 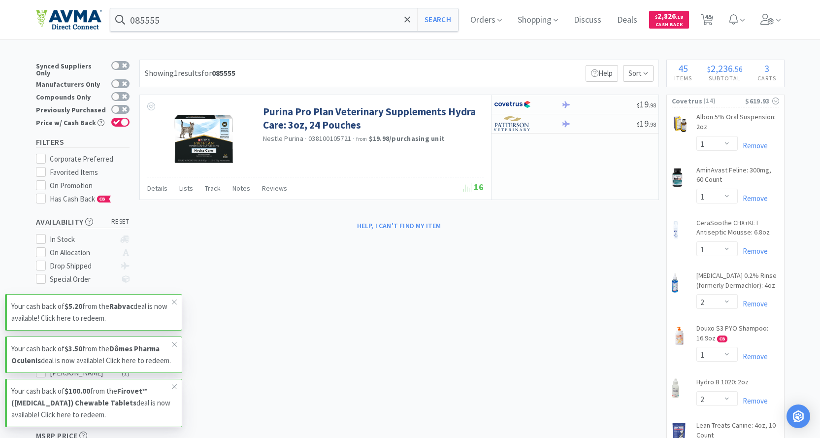 What do you see at coordinates (683, 78) in the screenshot?
I see `h4: Items` at bounding box center [683, 78].